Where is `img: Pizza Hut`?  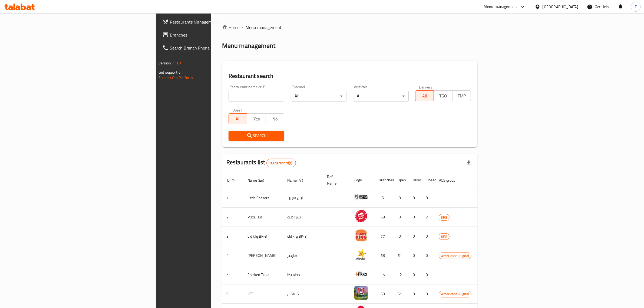 img: Pizza Hut is located at coordinates (361, 216).